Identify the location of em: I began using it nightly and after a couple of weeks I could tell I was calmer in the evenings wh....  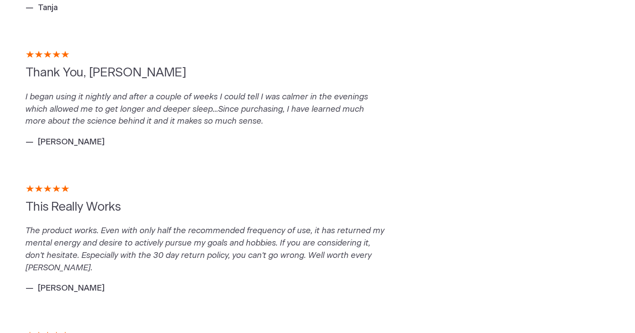
(197, 109).